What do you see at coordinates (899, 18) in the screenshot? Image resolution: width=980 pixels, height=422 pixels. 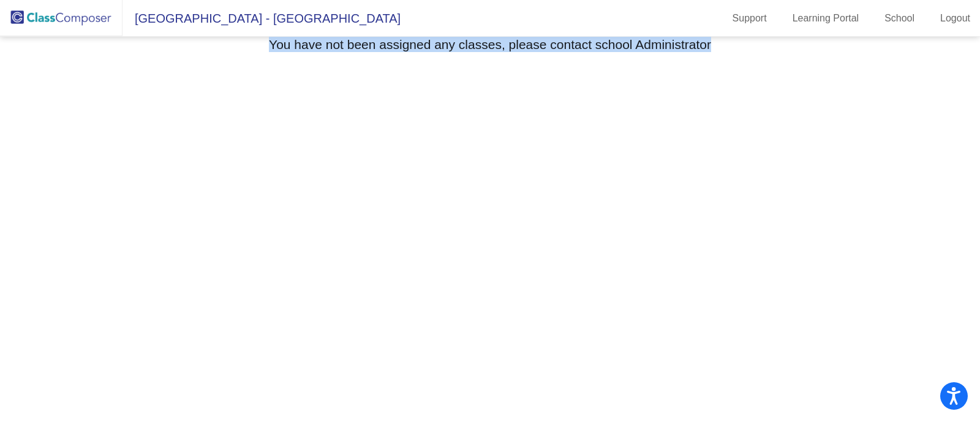 I see `a: School` at bounding box center [899, 18].